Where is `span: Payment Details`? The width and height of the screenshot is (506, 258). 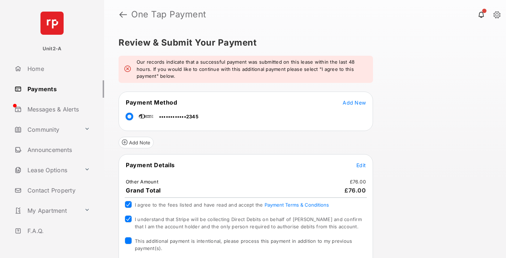 span: Payment Details is located at coordinates (150, 165).